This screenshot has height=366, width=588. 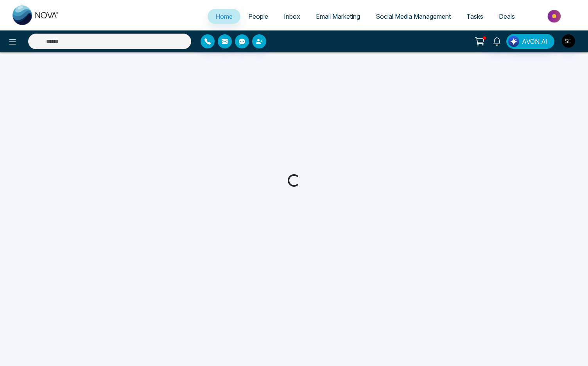 What do you see at coordinates (569, 41) in the screenshot?
I see `img: User Avatar` at bounding box center [569, 41].